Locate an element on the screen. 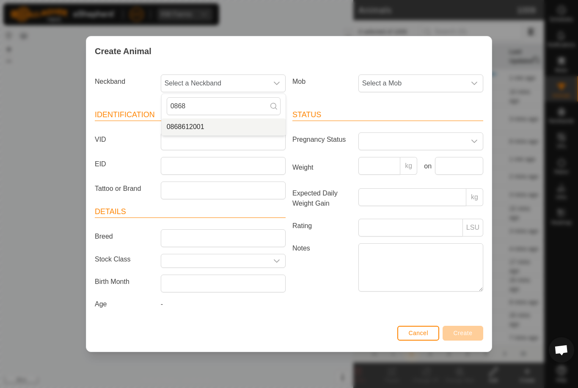 This screenshot has width=578, height=388. label: Age is located at coordinates (124, 304).